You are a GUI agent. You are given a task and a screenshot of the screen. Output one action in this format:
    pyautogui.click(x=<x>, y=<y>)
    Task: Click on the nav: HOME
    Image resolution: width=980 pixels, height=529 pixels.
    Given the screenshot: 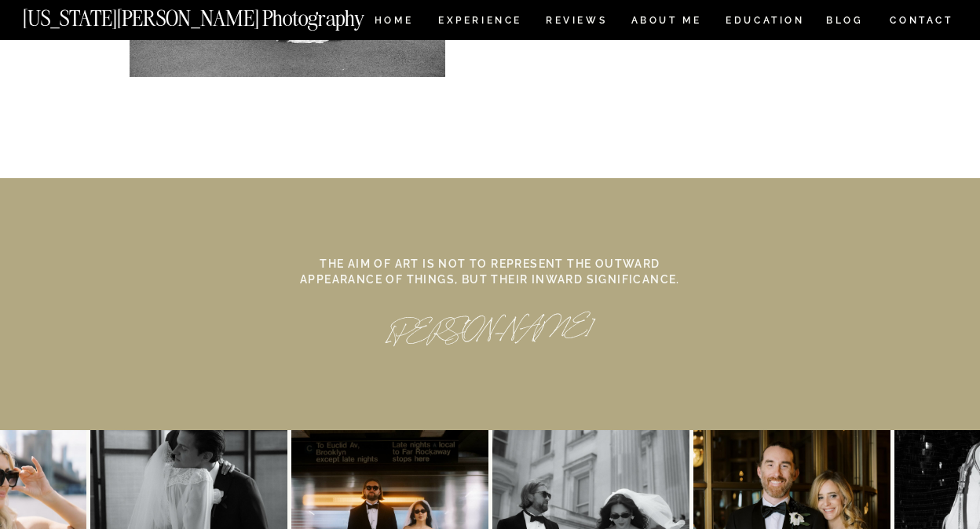 What is the action you would take?
    pyautogui.click(x=394, y=22)
    